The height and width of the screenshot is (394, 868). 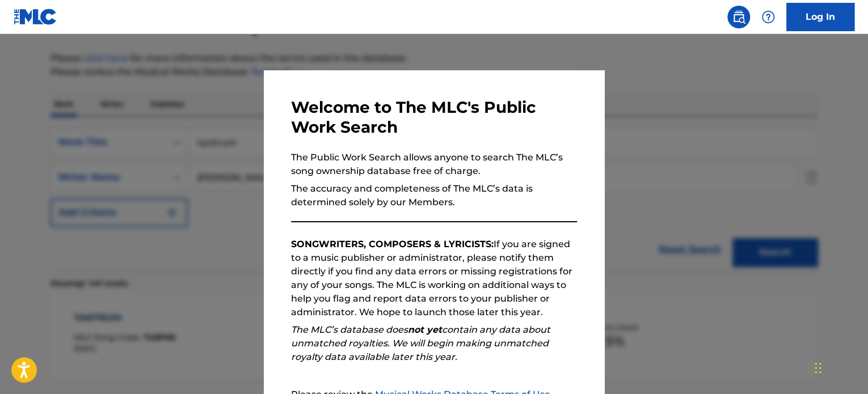 What do you see at coordinates (840, 367) in the screenshot?
I see `div: Chat Widget` at bounding box center [840, 367].